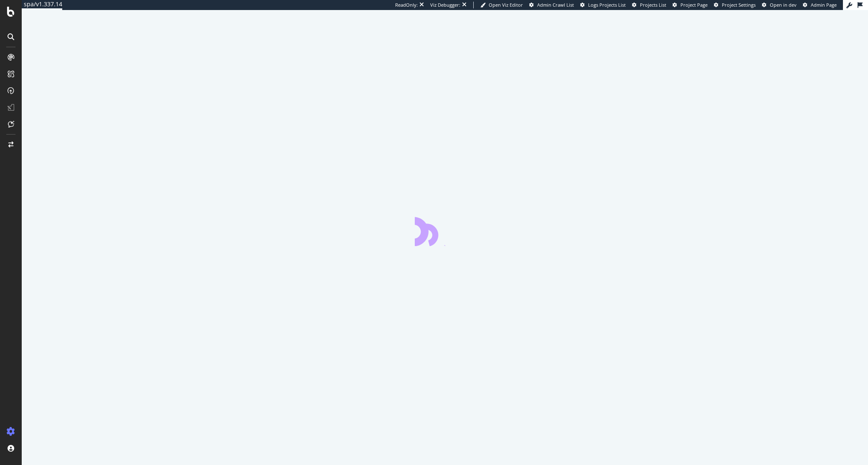 Image resolution: width=868 pixels, height=465 pixels. What do you see at coordinates (824, 5) in the screenshot?
I see `span: Admin Page` at bounding box center [824, 5].